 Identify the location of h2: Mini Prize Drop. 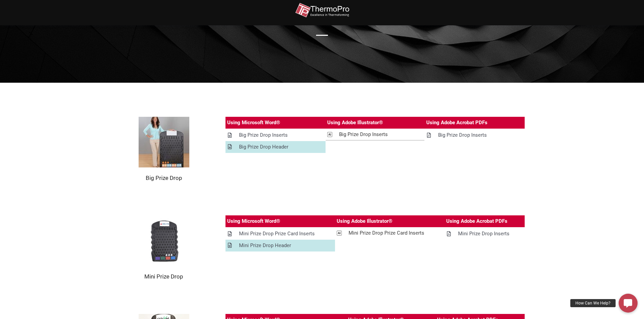
(164, 276).